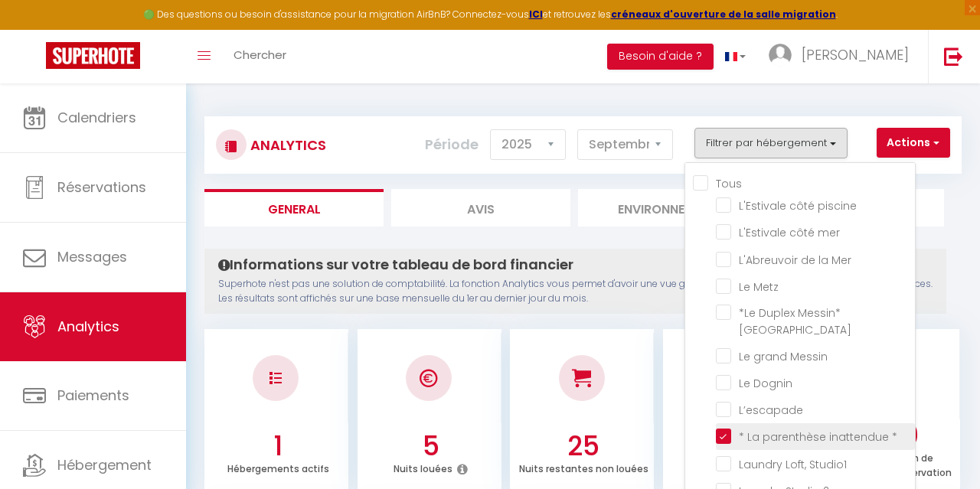 The width and height of the screenshot is (980, 489). What do you see at coordinates (278, 446) in the screenshot?
I see `h3: 1` at bounding box center [278, 446].